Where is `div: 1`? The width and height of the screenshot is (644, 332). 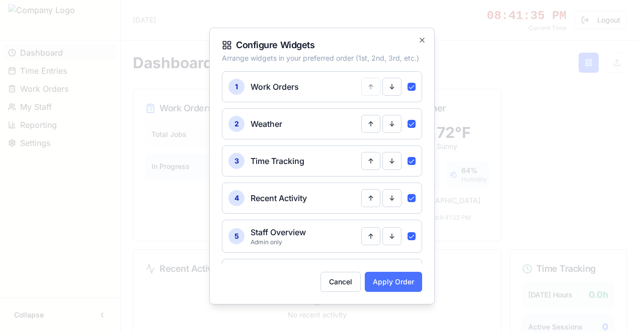 div: 1 is located at coordinates (237, 87).